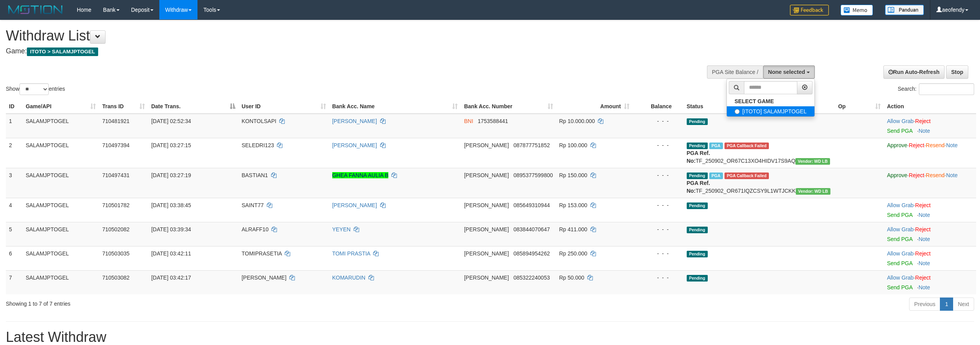 This screenshot has height=345, width=980. What do you see at coordinates (571, 277) in the screenshot?
I see `span: Rp 50.000` at bounding box center [571, 277].